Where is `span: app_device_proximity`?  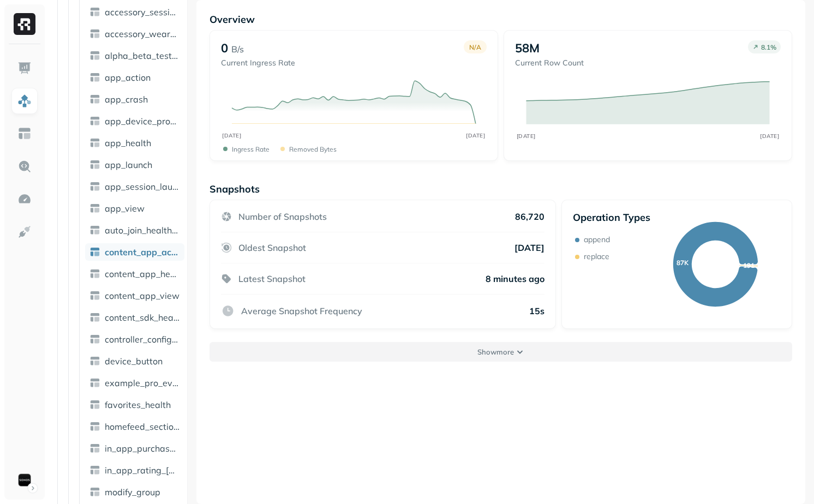
span: app_device_proximity is located at coordinates (143, 121).